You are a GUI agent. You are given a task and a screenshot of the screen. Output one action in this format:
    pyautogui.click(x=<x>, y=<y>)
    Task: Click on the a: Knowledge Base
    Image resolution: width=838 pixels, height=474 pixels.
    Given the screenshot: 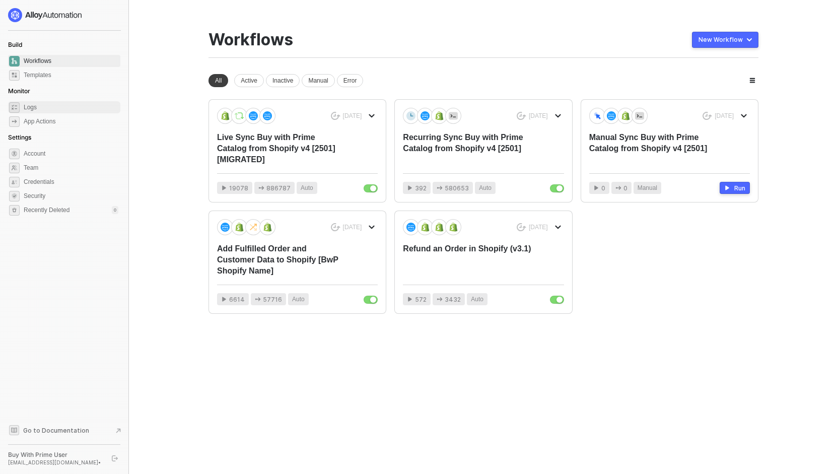 What is the action you would take?
    pyautogui.click(x=64, y=430)
    